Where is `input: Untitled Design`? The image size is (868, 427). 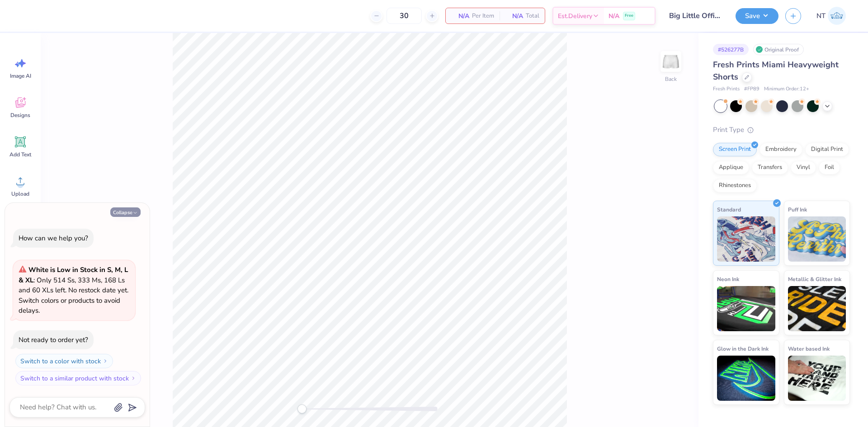 input: Untitled Design is located at coordinates (696, 16).